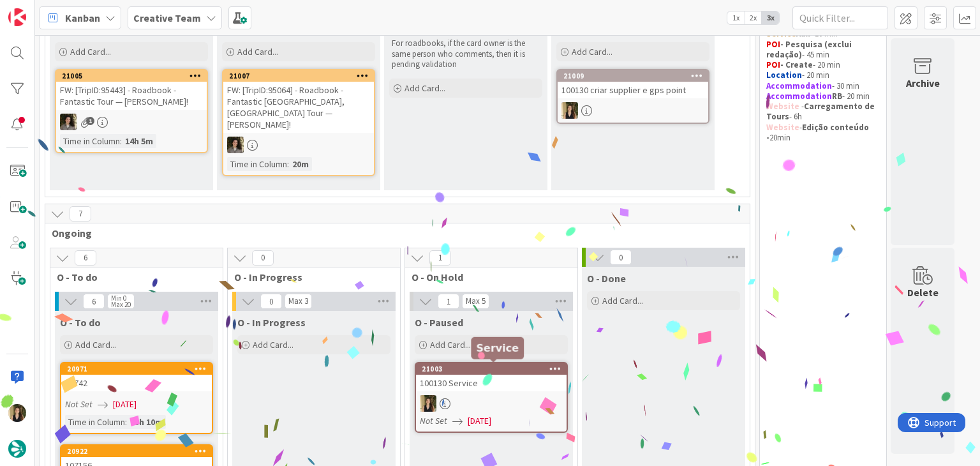 The width and height of the screenshot is (980, 466). Describe the element at coordinates (837, 96) in the screenshot. I see `strong: RB` at that location.